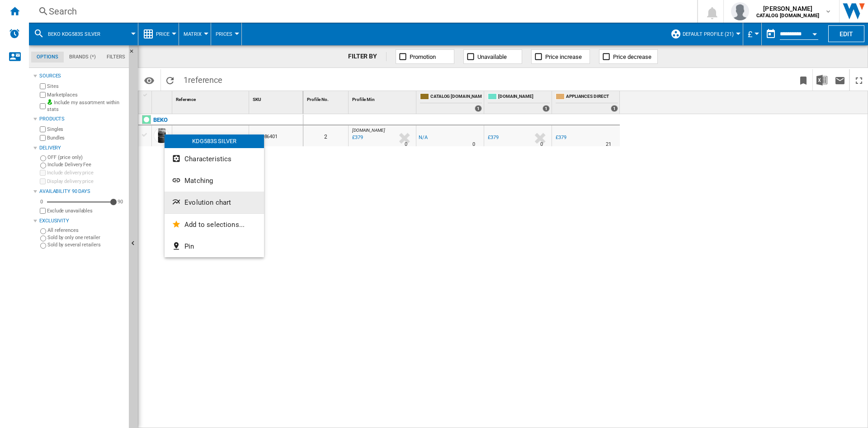  What do you see at coordinates (215, 224) in the screenshot?
I see `button: Add to selections...` at bounding box center [215, 224].